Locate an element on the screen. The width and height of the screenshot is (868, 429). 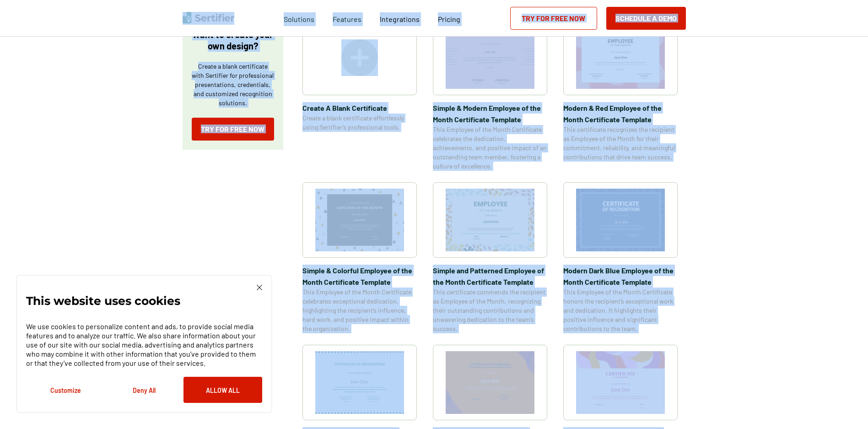
span: Features is located at coordinates (347, 18).